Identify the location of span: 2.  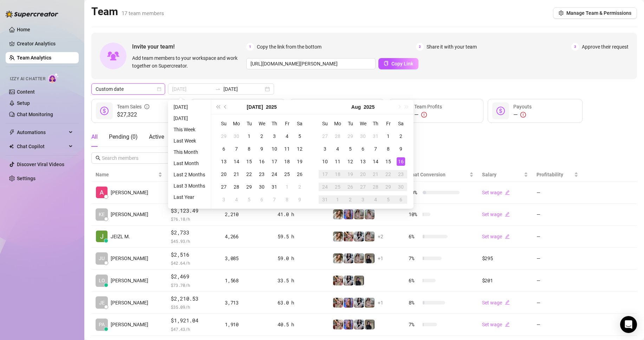
(420, 47).